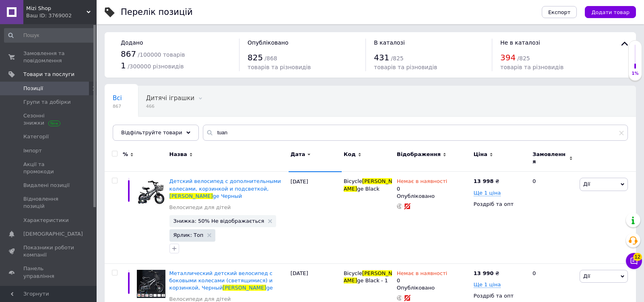 The width and height of the screenshot is (644, 302). What do you see at coordinates (349, 154) in the screenshot?
I see `span: Код` at bounding box center [349, 154].